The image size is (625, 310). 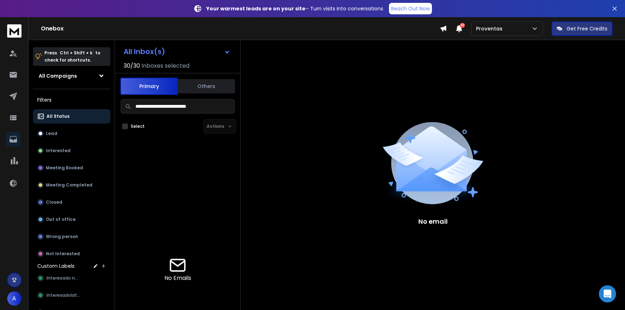 What do you see at coordinates (58, 76) in the screenshot?
I see `h1: All Campaigns` at bounding box center [58, 76].